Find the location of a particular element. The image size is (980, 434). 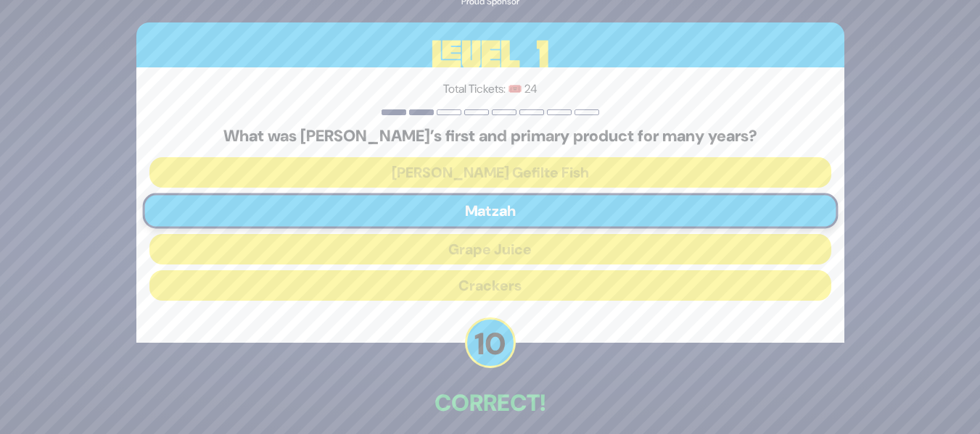

button: Matzah is located at coordinates (490, 211).